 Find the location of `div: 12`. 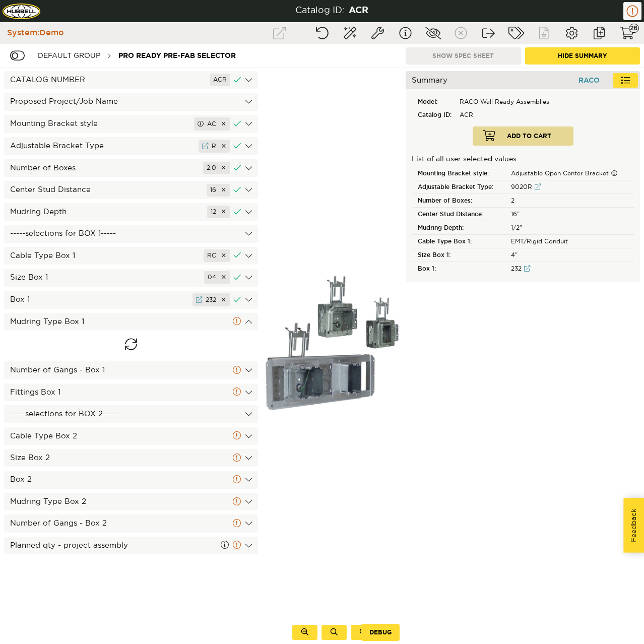

div: 12 is located at coordinates (218, 212).